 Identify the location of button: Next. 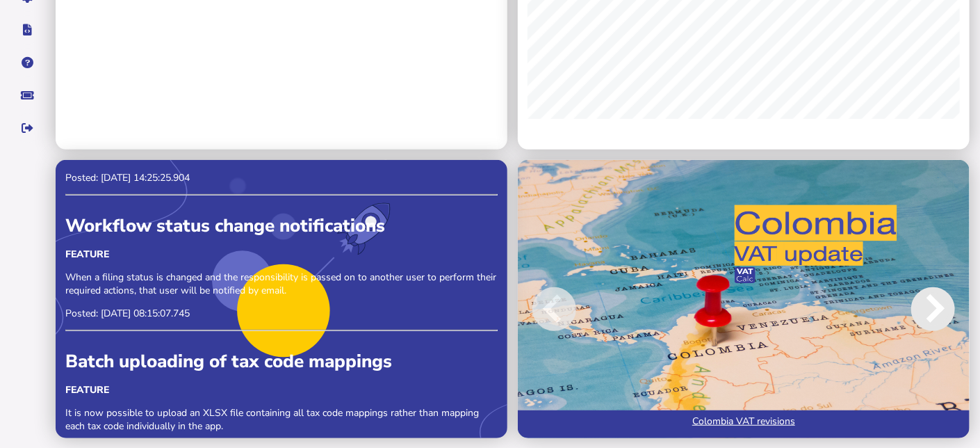
(912, 309).